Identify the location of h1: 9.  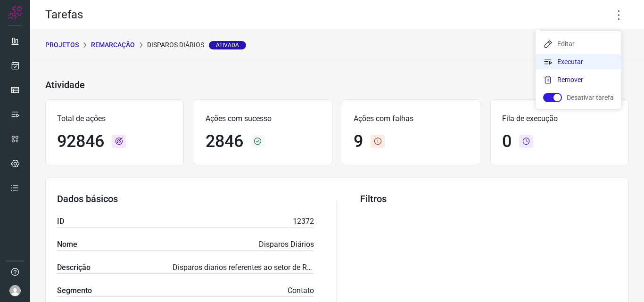
(358, 141).